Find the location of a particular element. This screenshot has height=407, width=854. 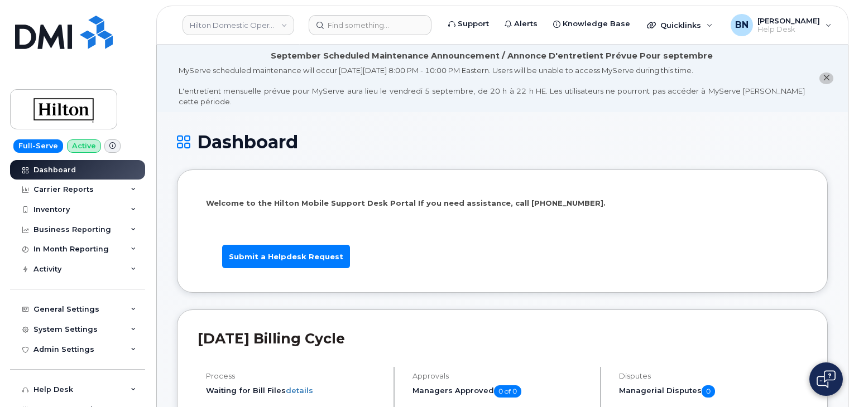

div: September Scheduled Maintenance Announcement / Annonce D'entretient Prévue Pour septembre is located at coordinates (492, 56).